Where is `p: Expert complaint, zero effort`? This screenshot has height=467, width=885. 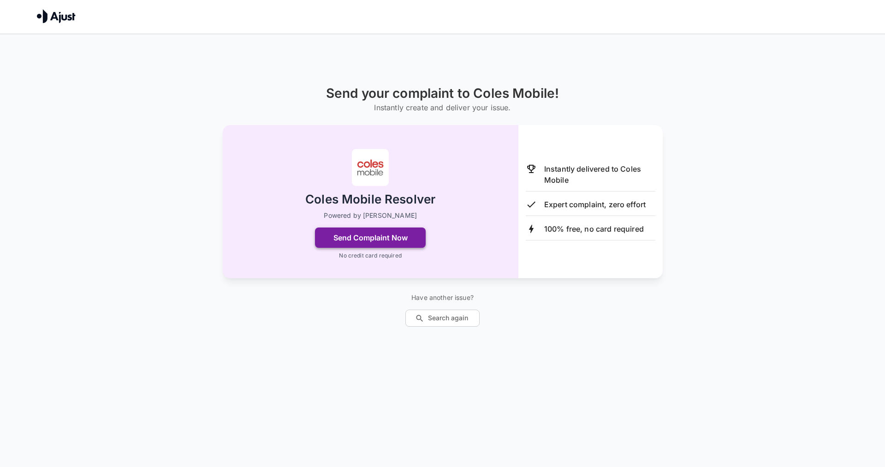 p: Expert complaint, zero effort is located at coordinates (595, 204).